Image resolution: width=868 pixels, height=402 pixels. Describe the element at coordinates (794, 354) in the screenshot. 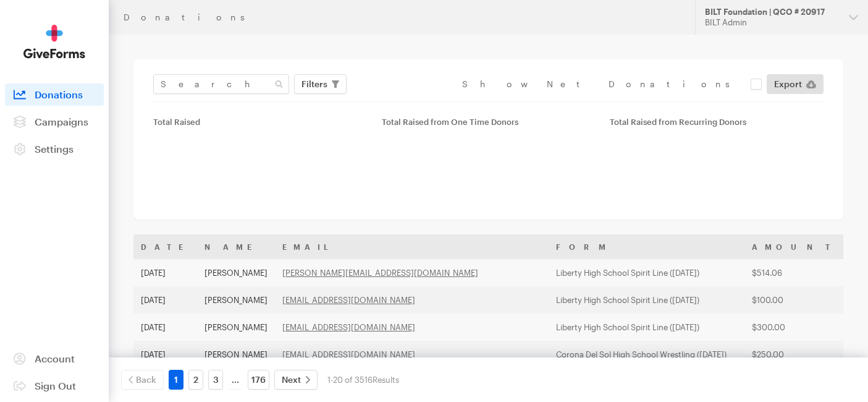

I see `td: $250.00` at that location.